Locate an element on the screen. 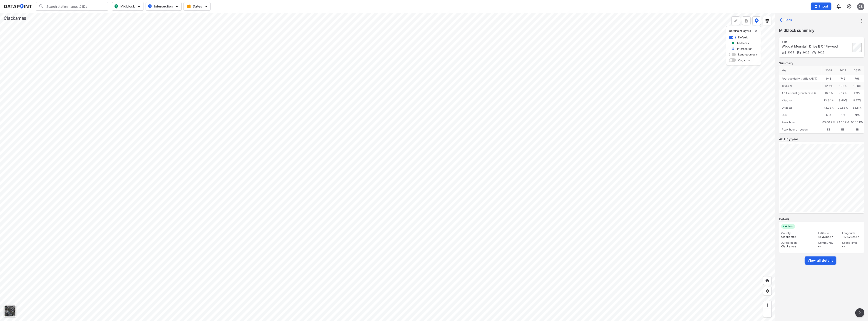 This screenshot has height=321, width=868. img: map_pin_int.54838e6b.svg is located at coordinates (150, 6).